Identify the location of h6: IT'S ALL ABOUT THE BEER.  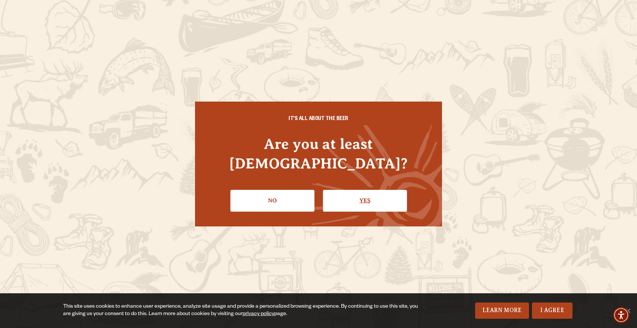
(319, 119).